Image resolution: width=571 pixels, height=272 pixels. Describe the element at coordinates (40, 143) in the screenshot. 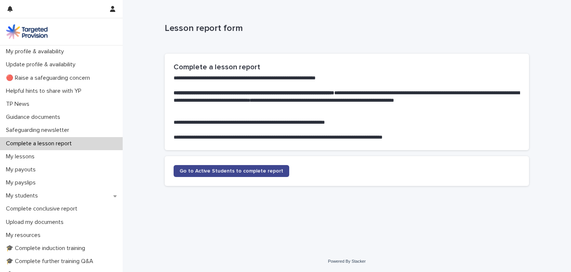

I see `p: Complete a lesson report` at that location.